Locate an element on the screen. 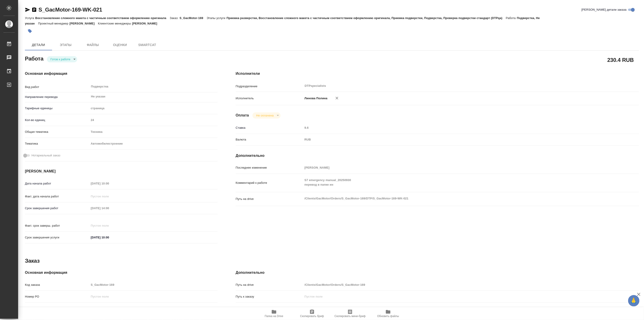  button: Удалить исполнителя is located at coordinates (337, 98).